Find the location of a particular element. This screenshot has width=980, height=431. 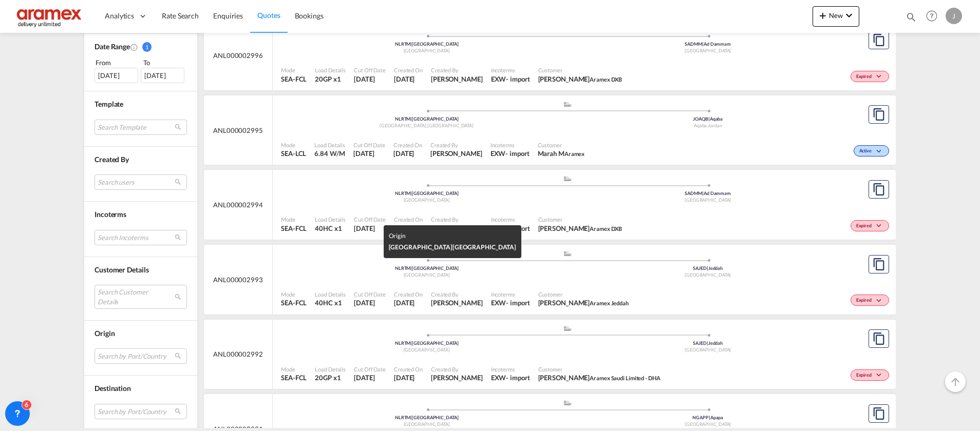

span: 6.84 W/M is located at coordinates (329, 154).